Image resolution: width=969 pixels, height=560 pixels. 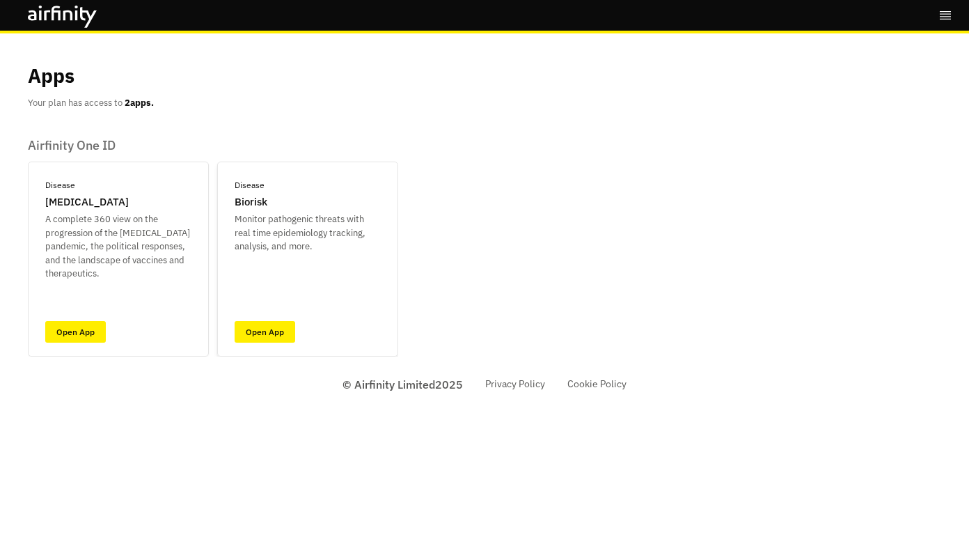 I want to click on p: Apps, so click(x=51, y=76).